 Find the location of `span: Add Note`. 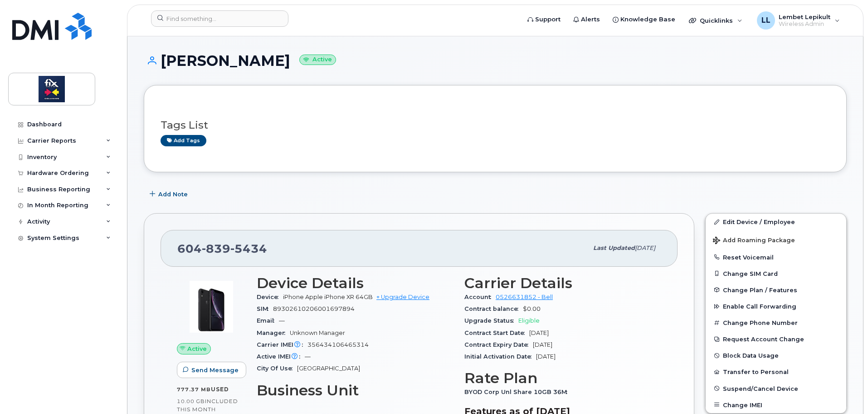

span: Add Note is located at coordinates (173, 194).